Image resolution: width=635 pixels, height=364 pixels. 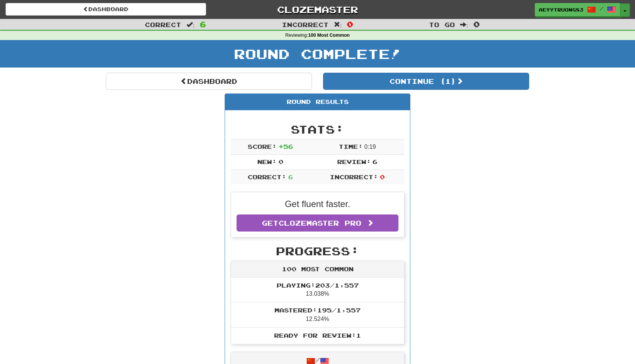 I want to click on span: Incorrect, so click(x=305, y=25).